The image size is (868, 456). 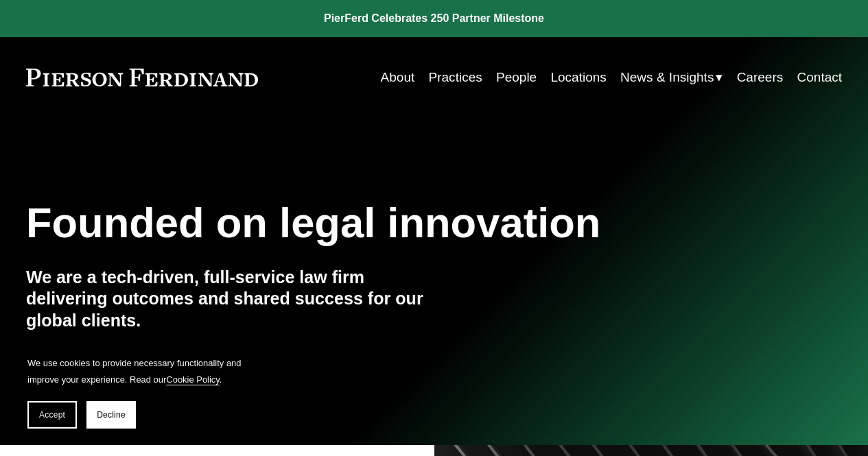 I want to click on h1: Founded on legal innovation, so click(x=366, y=222).